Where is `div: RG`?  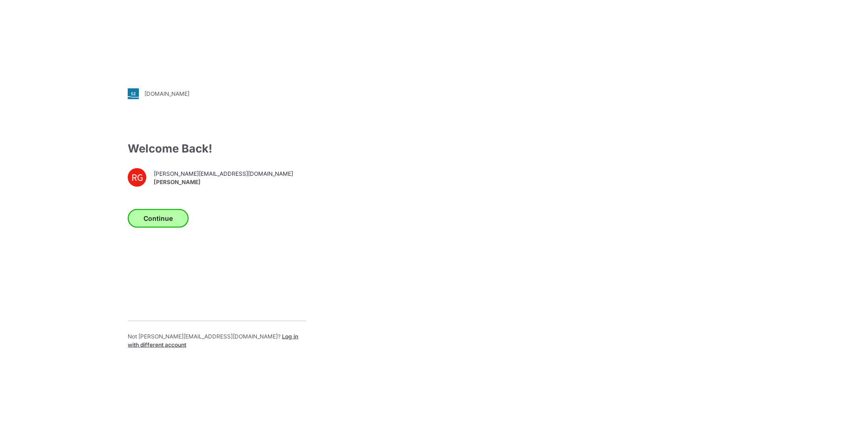 div: RG is located at coordinates (137, 177).